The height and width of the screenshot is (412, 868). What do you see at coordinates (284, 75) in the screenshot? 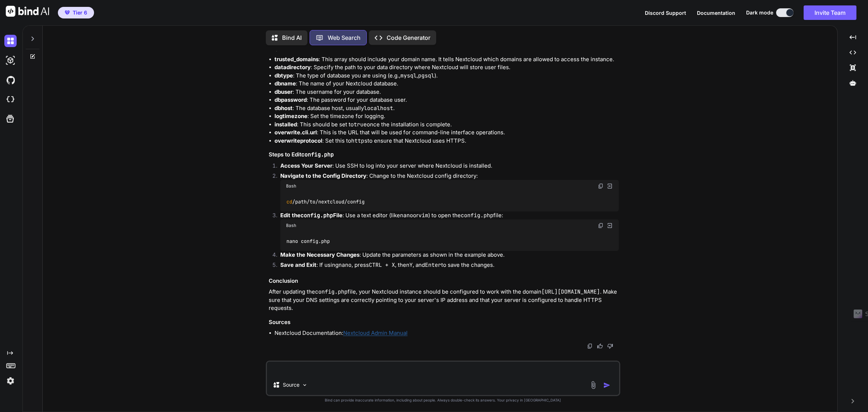
I see `strong: dbtype` at bounding box center [284, 75].